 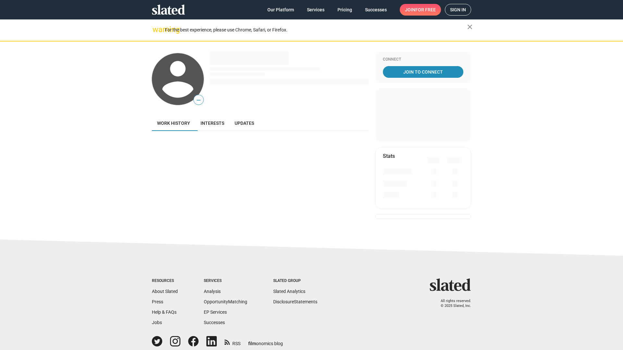 What do you see at coordinates (420, 10) in the screenshot?
I see `span: Join` at bounding box center [420, 10].